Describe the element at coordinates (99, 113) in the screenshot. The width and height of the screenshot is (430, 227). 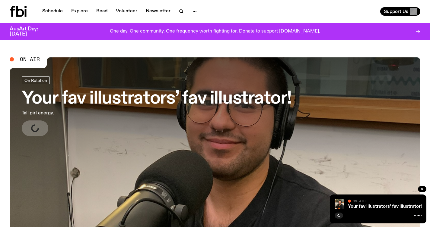
I see `p: Tall girl energy.` at that location.